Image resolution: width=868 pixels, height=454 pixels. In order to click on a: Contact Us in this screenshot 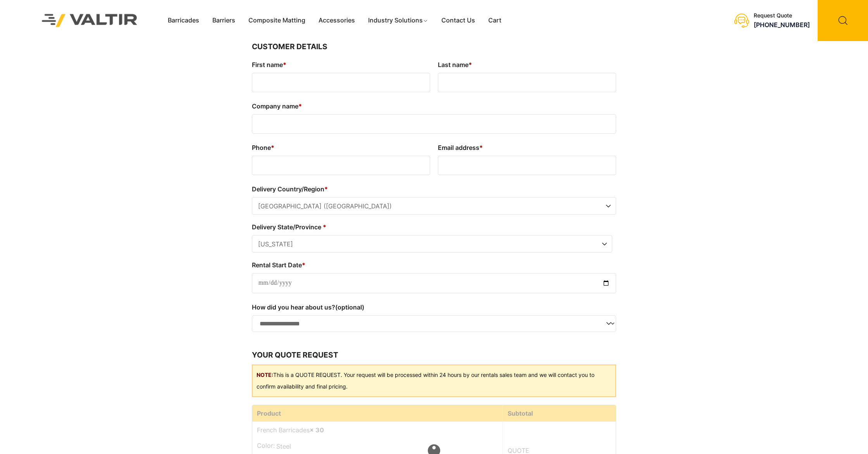, I will do `click(458, 21)`.